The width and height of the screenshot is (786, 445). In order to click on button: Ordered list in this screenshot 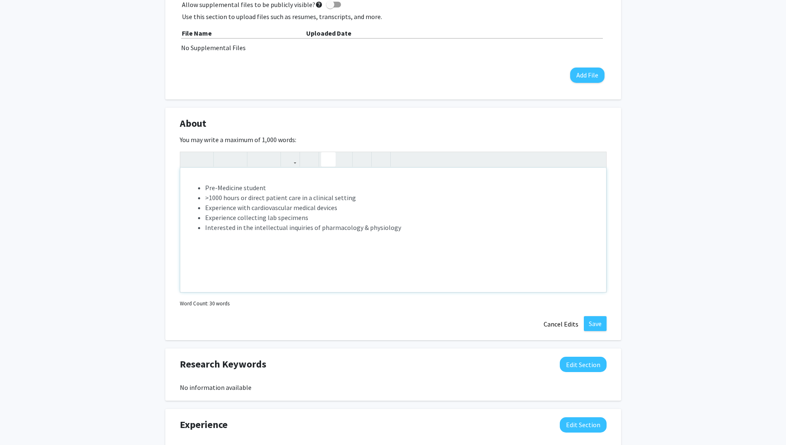, I will do `click(343, 159)`.